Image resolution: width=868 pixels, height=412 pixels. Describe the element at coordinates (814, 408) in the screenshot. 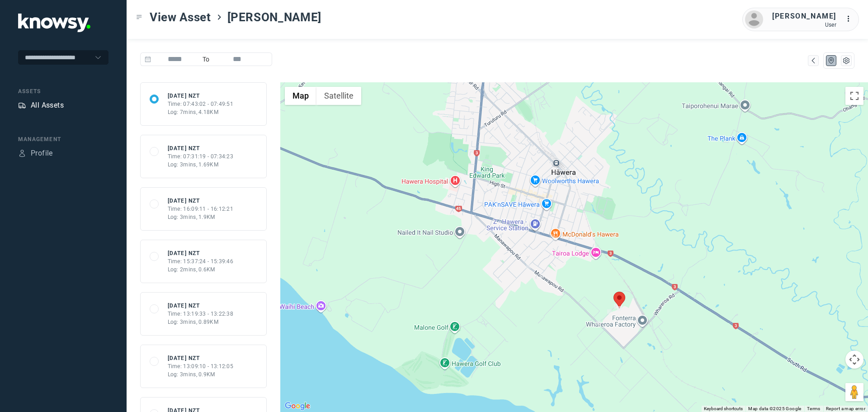

I see `a: Terms (opens in new tab)` at that location.